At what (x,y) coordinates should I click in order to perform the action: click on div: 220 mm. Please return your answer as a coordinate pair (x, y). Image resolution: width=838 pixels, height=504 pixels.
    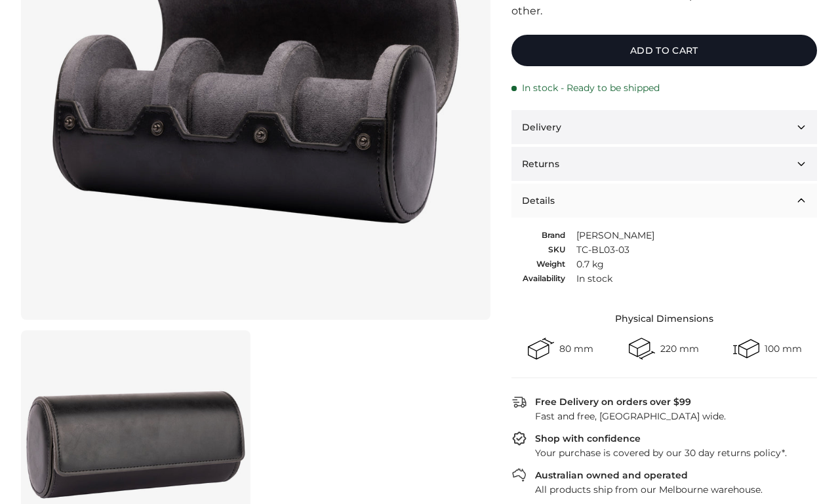
    Looking at the image, I should click on (679, 349).